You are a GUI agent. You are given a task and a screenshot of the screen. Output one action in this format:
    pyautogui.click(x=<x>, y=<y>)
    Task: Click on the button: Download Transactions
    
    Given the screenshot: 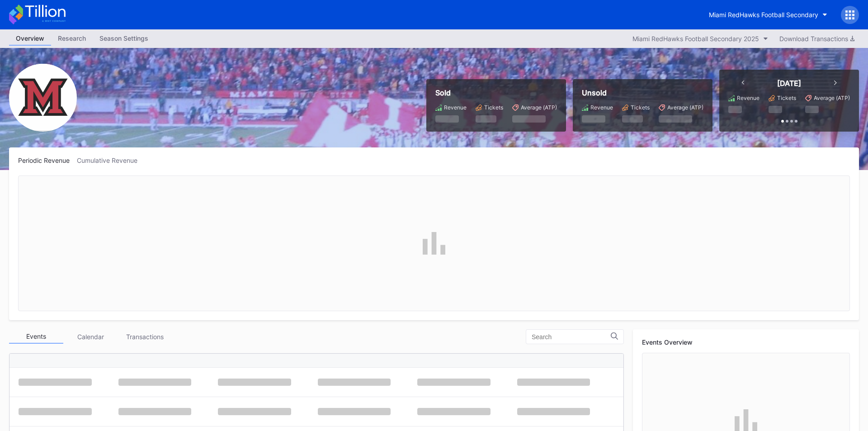 What is the action you would take?
    pyautogui.click(x=817, y=39)
    